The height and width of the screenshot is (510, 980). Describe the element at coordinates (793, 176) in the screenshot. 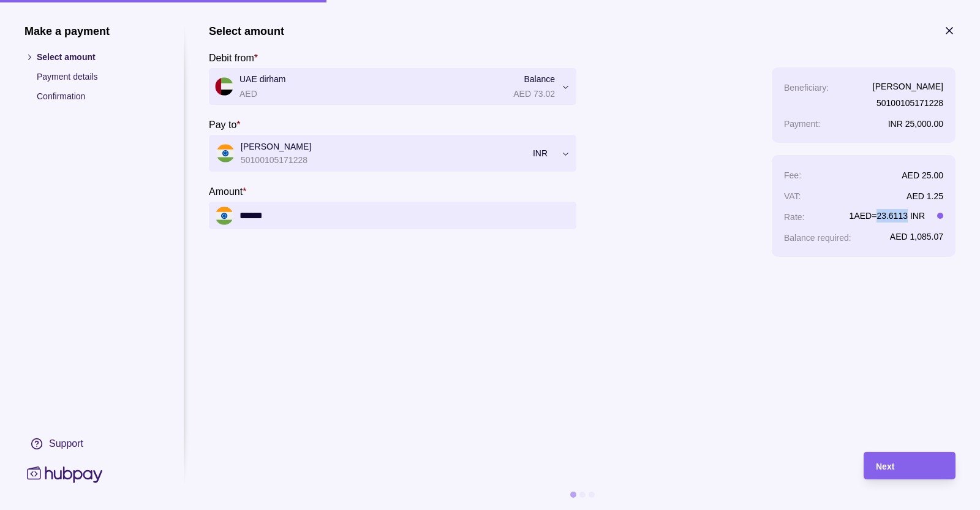

I see `p: Fee :` at that location.